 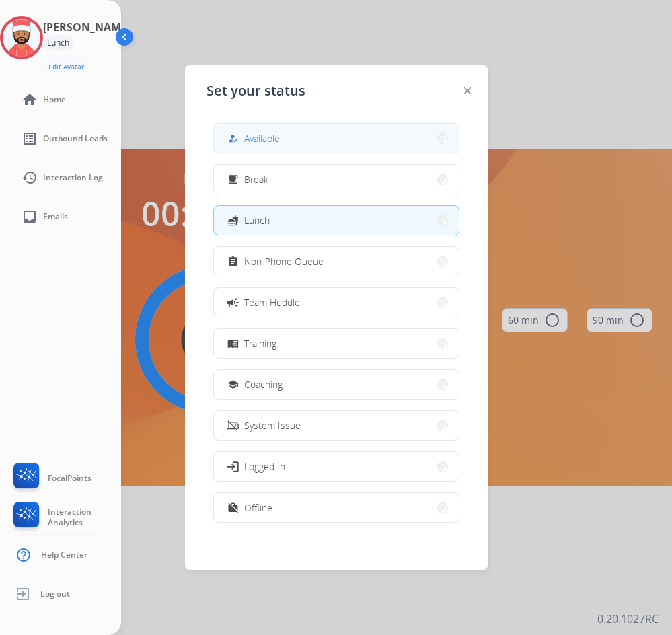 What do you see at coordinates (232, 343) in the screenshot?
I see `mat-icon: menu_book` at bounding box center [232, 343].